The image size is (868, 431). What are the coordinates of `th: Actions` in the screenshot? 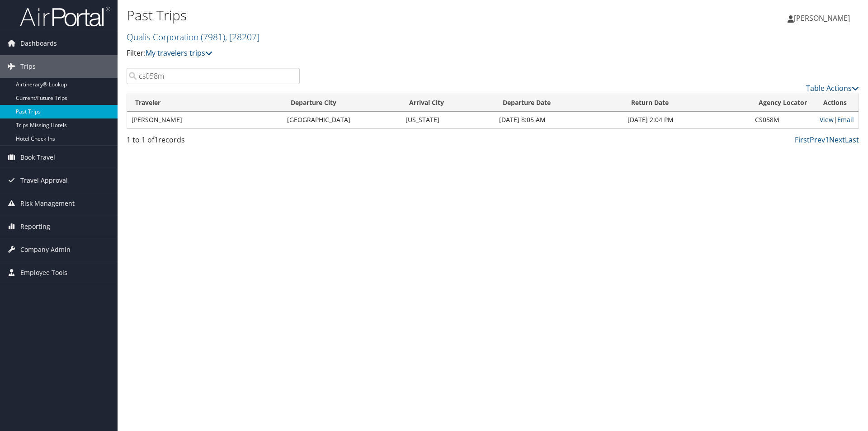 It's located at (837, 102).